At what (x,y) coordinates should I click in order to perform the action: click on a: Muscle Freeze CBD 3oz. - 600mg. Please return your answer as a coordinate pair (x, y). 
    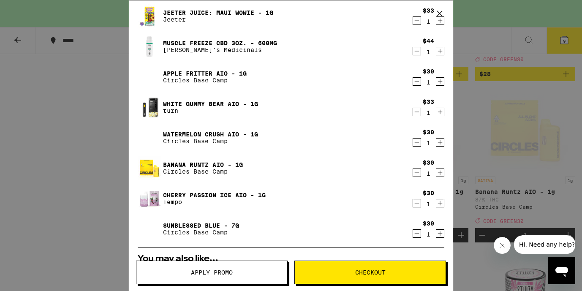
    Looking at the image, I should click on (220, 43).